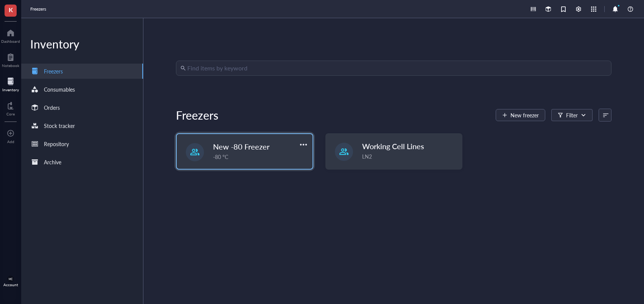  Describe the element at coordinates (82, 108) in the screenshot. I see `a: Orders` at that location.